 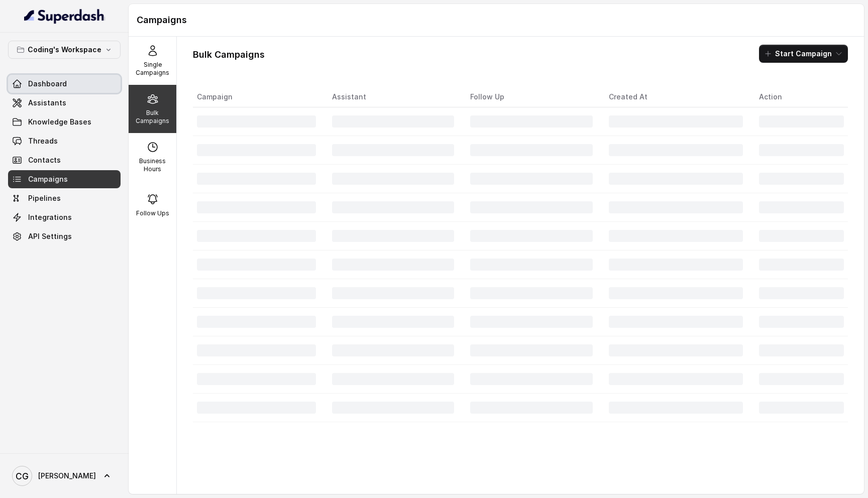 I want to click on span: Integrations, so click(x=50, y=217).